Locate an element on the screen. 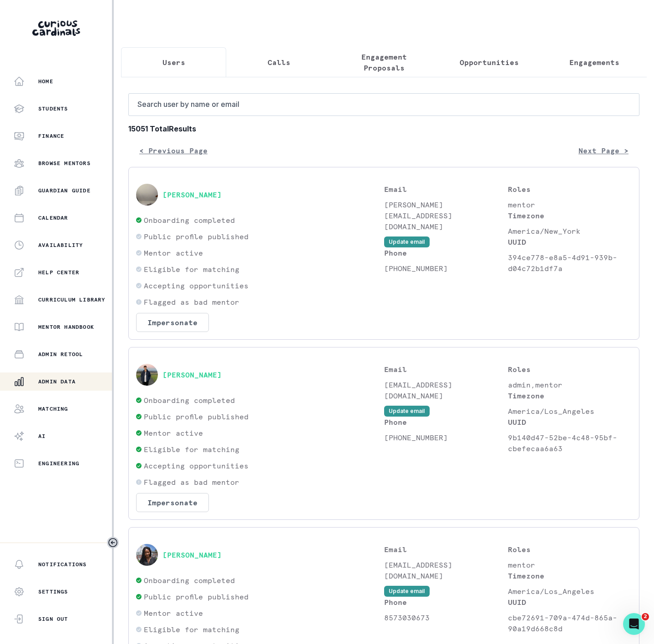  p: Admin Retool is located at coordinates (61, 354).